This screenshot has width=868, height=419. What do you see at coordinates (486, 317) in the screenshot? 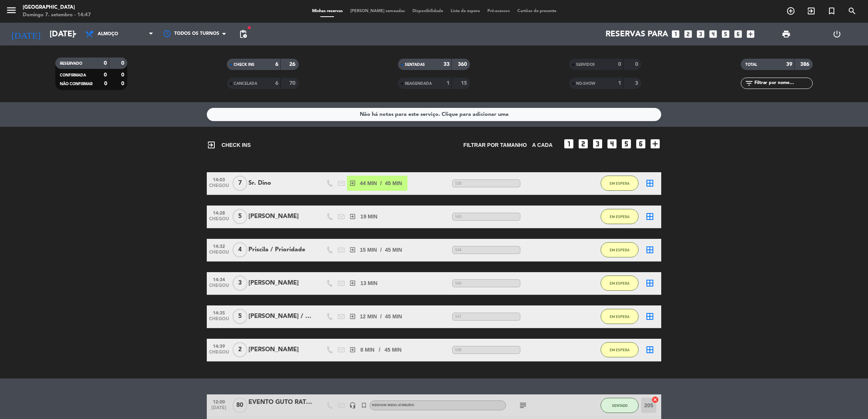
I see `span: 547` at bounding box center [486, 317].